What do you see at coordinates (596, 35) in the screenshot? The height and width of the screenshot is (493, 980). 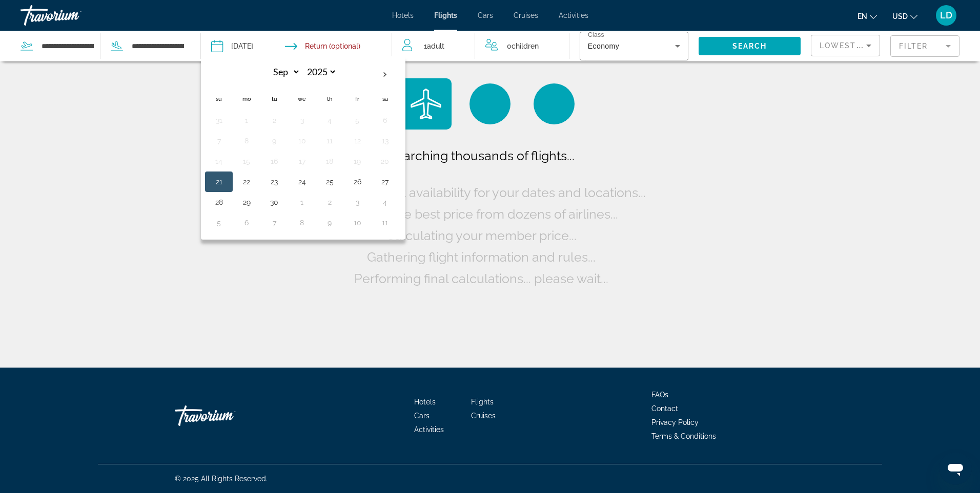 I see `mat-label: Class` at bounding box center [596, 35].